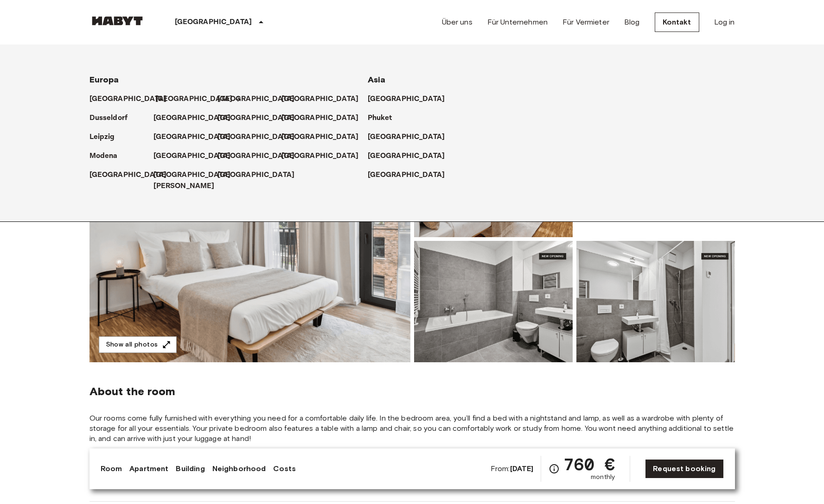  Describe the element at coordinates (149, 469) in the screenshot. I see `a: Apartment` at that location.